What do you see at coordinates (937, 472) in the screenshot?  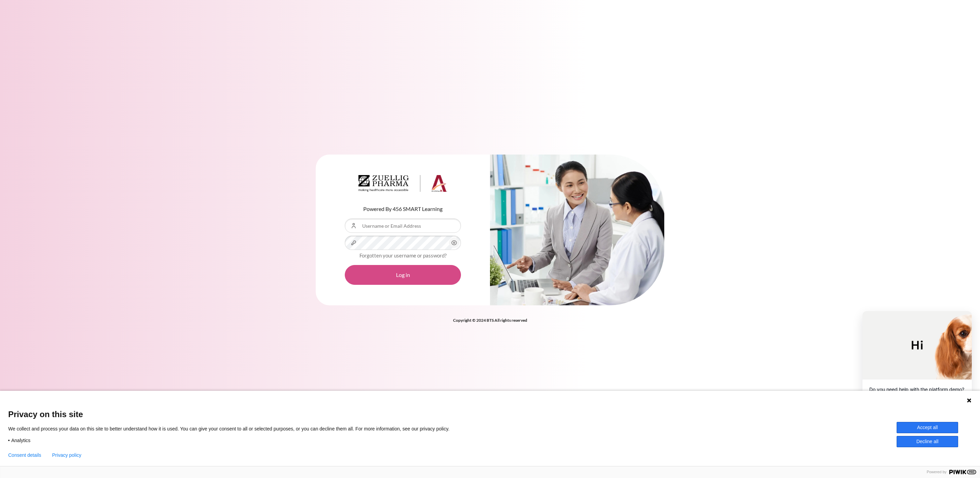 I see `span: Powered by` at bounding box center [937, 472].